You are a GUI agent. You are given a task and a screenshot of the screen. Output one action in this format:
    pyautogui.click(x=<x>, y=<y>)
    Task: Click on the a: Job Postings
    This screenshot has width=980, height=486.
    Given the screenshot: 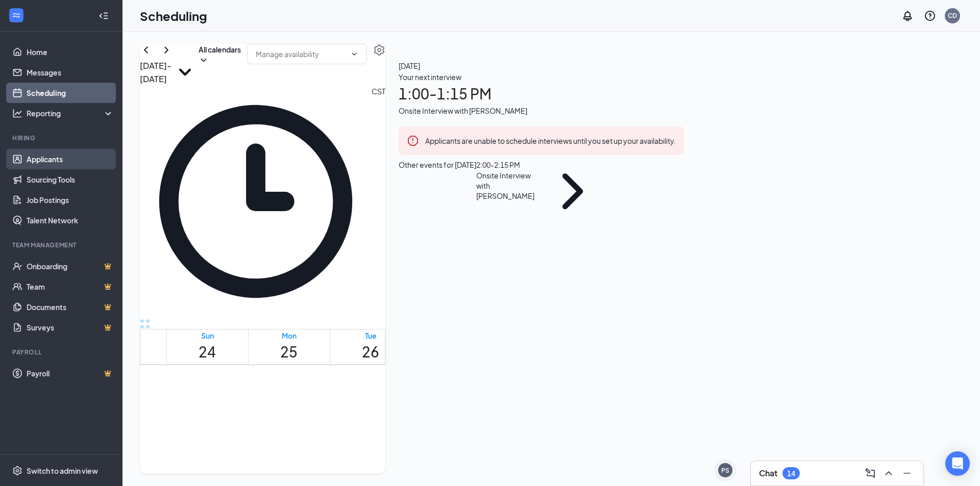 What is the action you would take?
    pyautogui.click(x=70, y=200)
    